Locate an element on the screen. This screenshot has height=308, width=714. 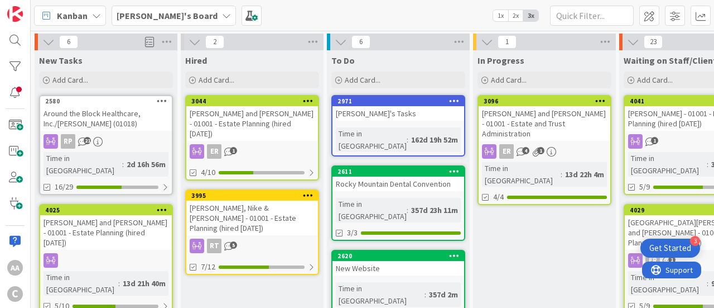
div: C is located at coordinates (15, 294).